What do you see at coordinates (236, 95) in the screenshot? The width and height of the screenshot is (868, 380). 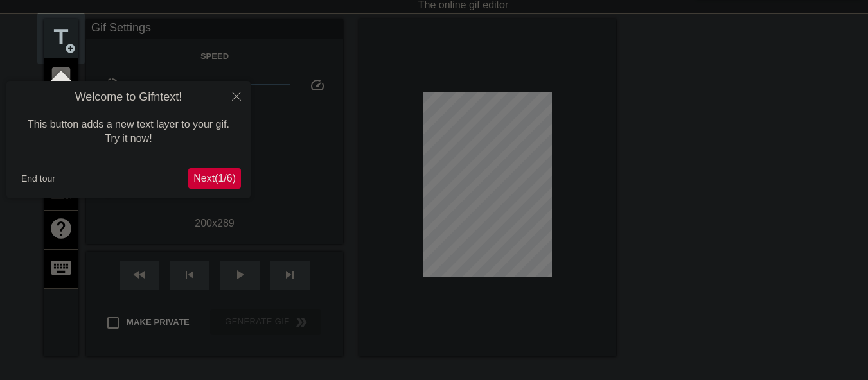 I see `button: Close` at bounding box center [236, 95].